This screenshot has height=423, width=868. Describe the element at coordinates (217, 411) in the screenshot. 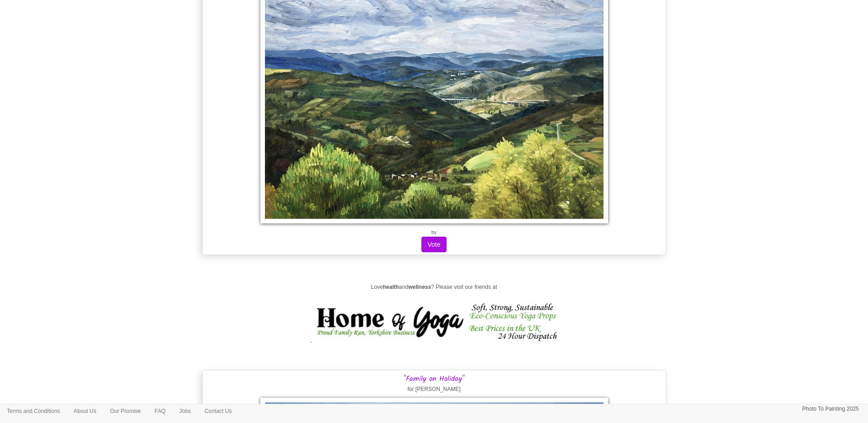

I see `a: Contact Us` at that location.